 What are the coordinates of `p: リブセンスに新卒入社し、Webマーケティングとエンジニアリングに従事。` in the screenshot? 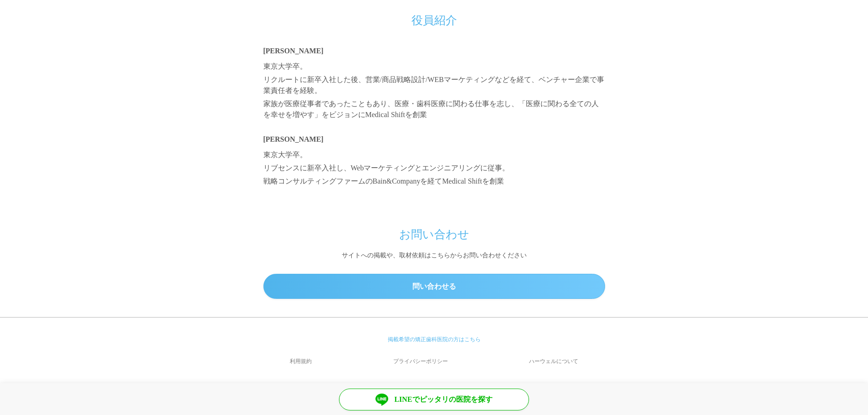 It's located at (435, 168).